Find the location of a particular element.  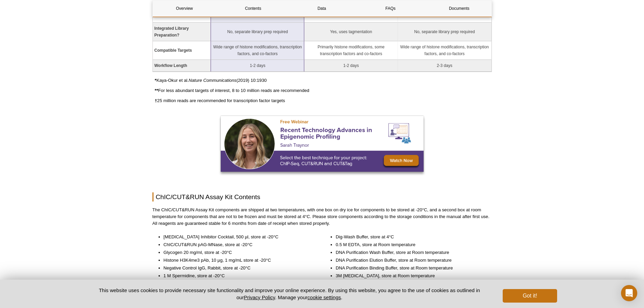

h2: ChIC/CUT&RUN Assay Kit Contents is located at coordinates (322, 196).